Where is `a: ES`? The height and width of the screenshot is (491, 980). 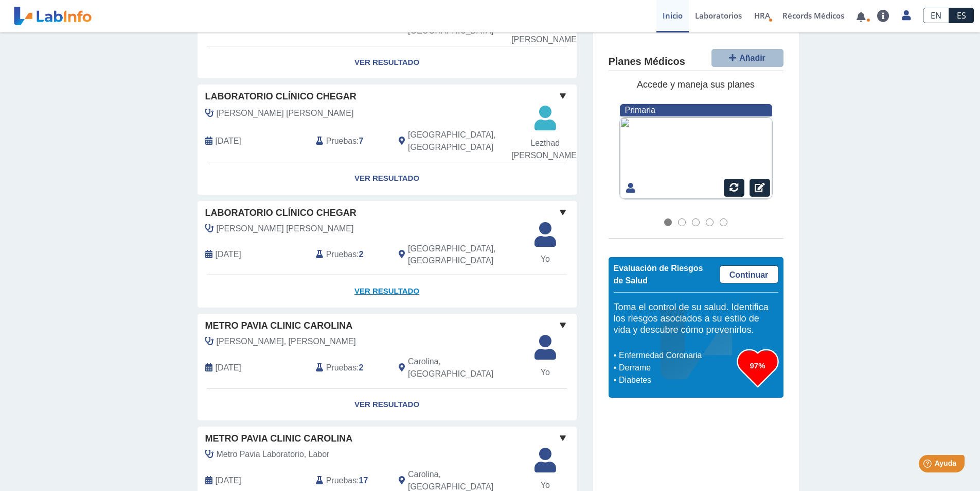 a: ES is located at coordinates (962, 16).